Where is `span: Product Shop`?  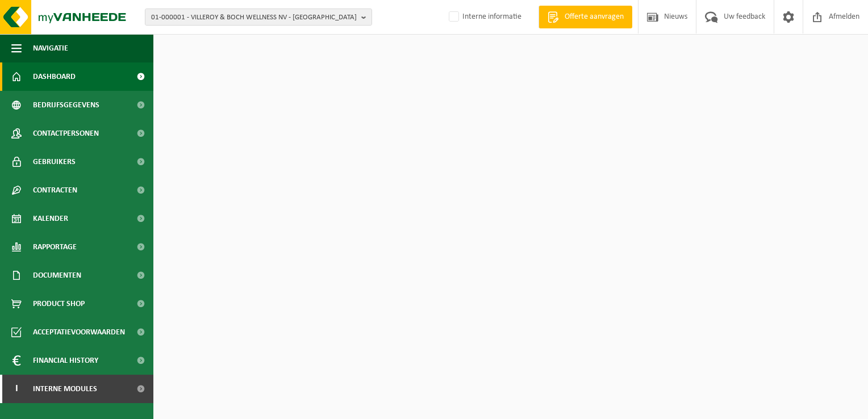 span: Product Shop is located at coordinates (59, 304).